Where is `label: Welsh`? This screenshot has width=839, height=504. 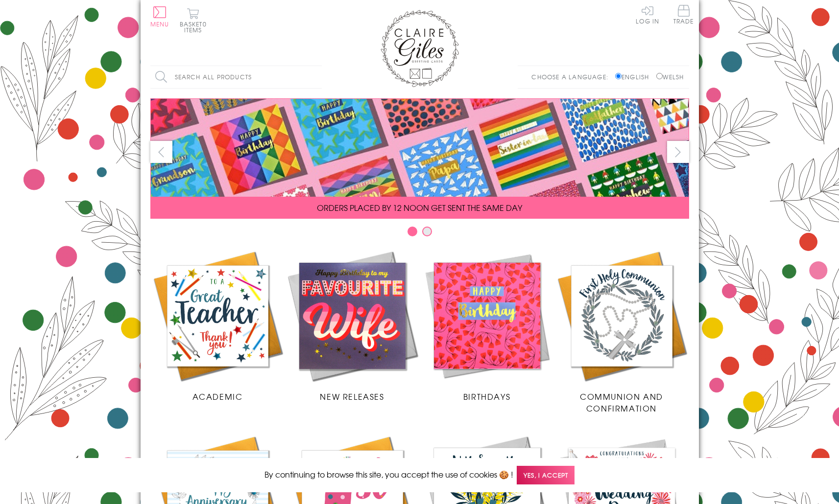
label: Welsh is located at coordinates (670, 77).